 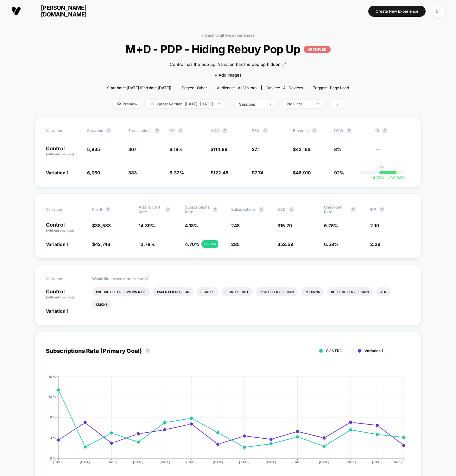 What do you see at coordinates (381, 166) in the screenshot?
I see `p: 0%` at bounding box center [381, 166].